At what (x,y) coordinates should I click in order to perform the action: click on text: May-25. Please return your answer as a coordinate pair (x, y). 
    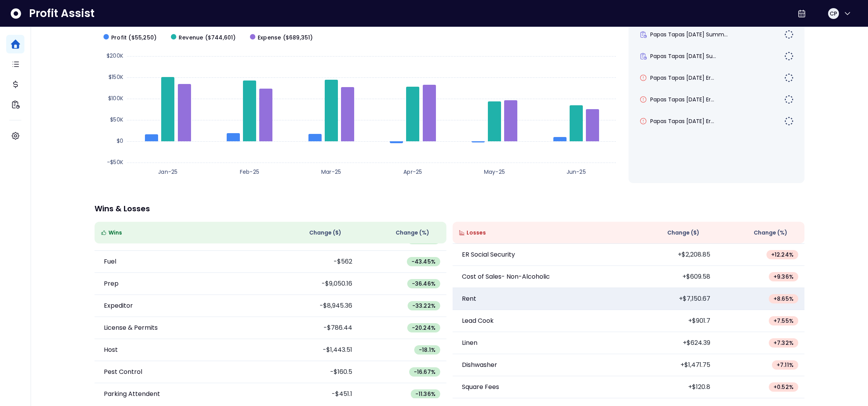
    Looking at the image, I should click on (495, 172).